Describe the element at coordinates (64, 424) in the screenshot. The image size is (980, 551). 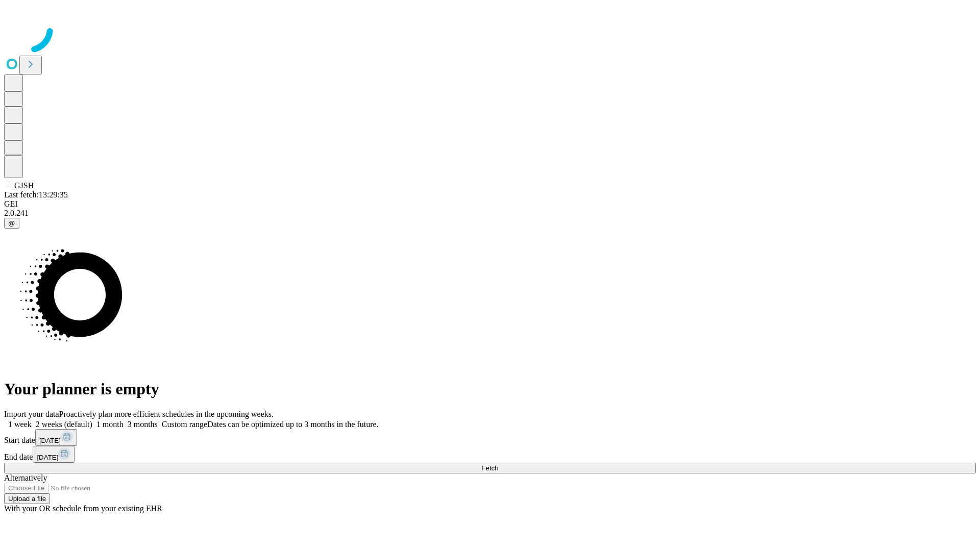
I see `span: 2 weeks (default)` at that location.